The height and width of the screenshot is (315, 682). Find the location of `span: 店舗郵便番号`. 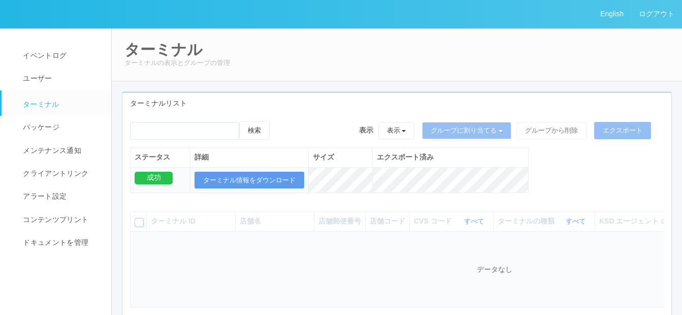

span: 店舗郵便番号 is located at coordinates (340, 221).